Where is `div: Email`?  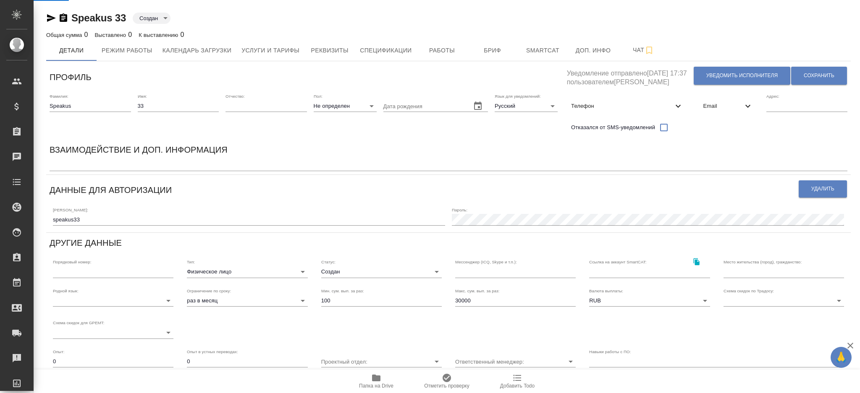 div: Email is located at coordinates (728, 106).